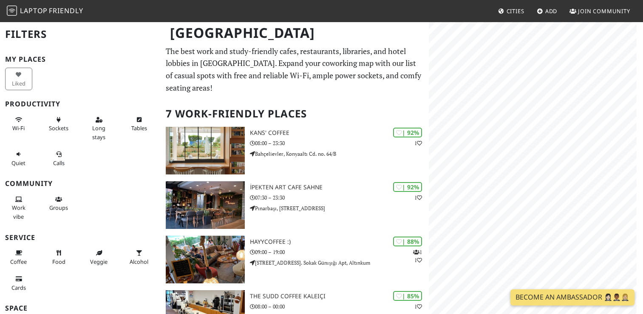 This screenshot has height=314, width=643. Describe the element at coordinates (59, 158) in the screenshot. I see `button: Calls` at that location.